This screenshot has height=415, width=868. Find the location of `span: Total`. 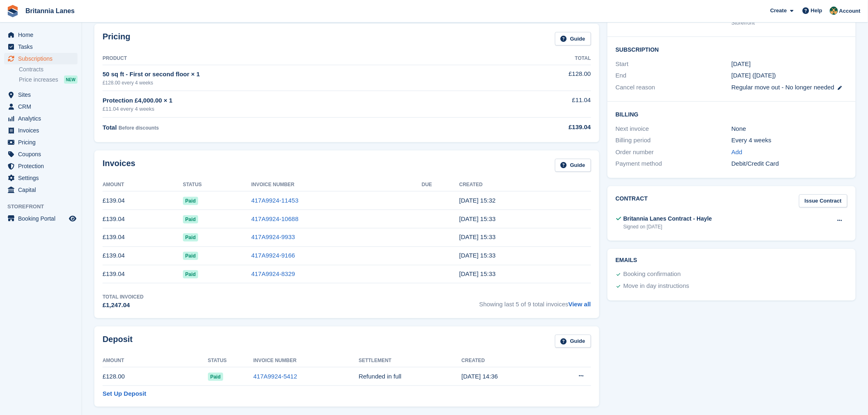

span: Total is located at coordinates (110, 127).